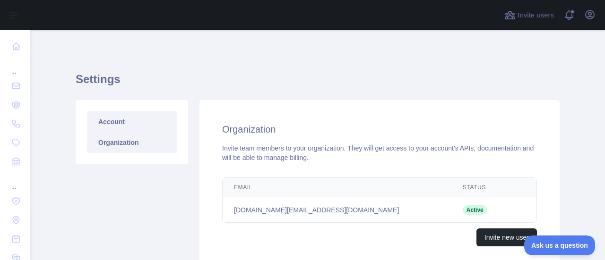  What do you see at coordinates (475, 210) in the screenshot?
I see `span: Active` at bounding box center [475, 210].